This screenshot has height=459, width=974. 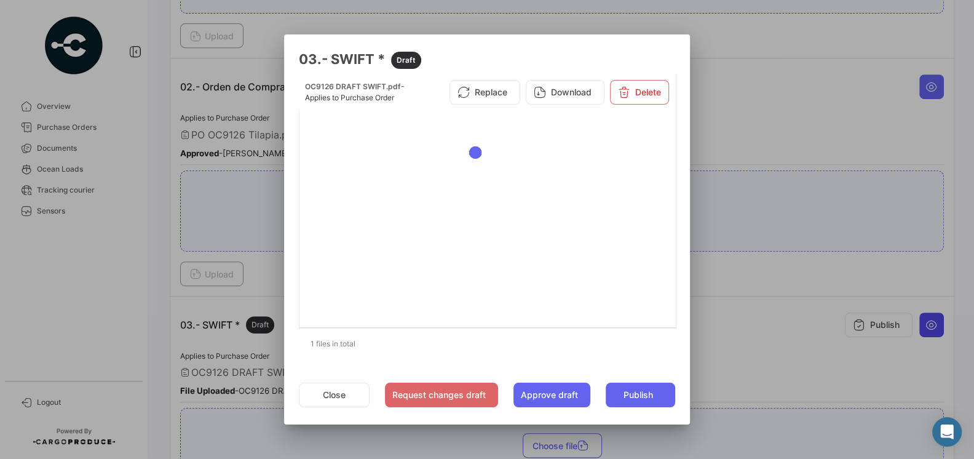 I want to click on span: Publish, so click(x=637, y=395).